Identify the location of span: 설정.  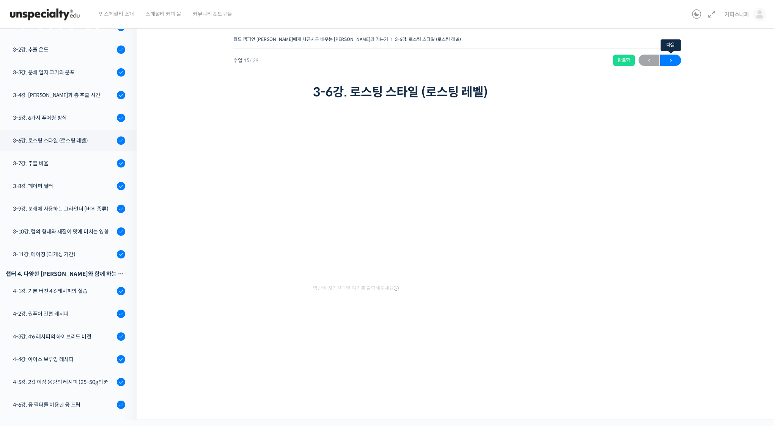
(122, 255).